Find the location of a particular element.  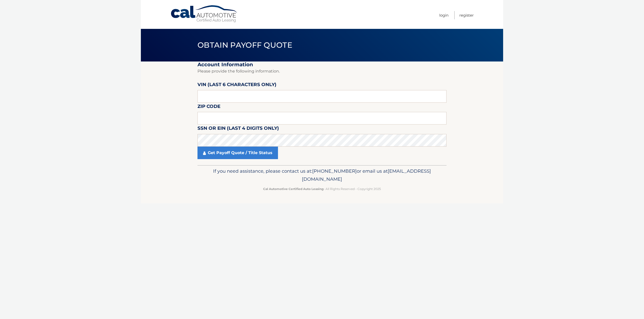

p: - All Rights Reserved - Copyright 2025 is located at coordinates (322, 189).